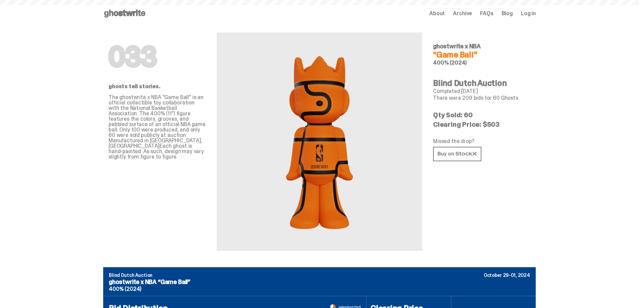 This screenshot has height=308, width=644. I want to click on p: ghostwrite x NBA “Game Ball”, so click(319, 282).